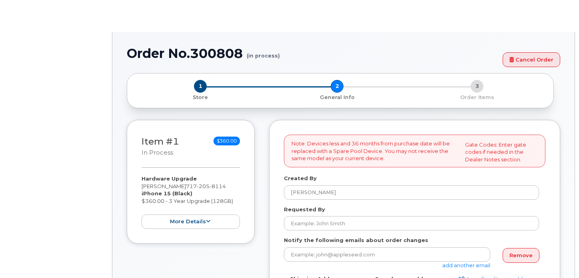 Image resolution: width=579 pixels, height=278 pixels. What do you see at coordinates (206, 186) in the screenshot?
I see `span: 717` at bounding box center [206, 186].